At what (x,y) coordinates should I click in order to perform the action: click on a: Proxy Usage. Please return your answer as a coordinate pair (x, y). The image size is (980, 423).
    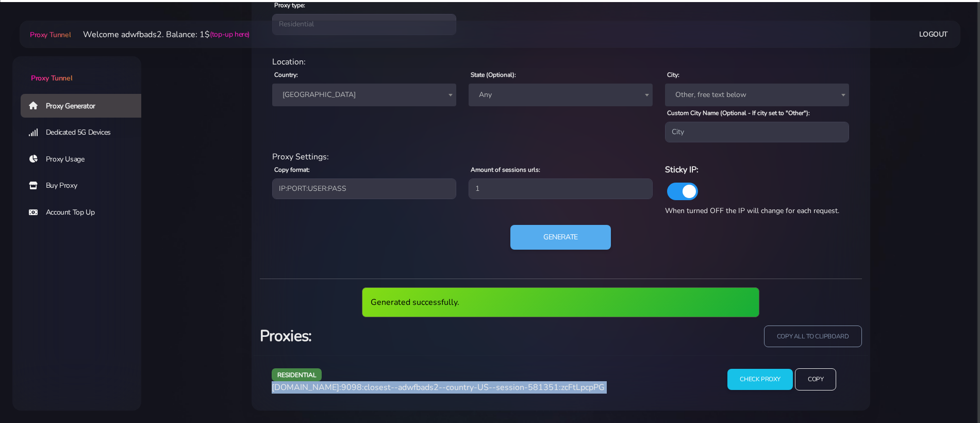
    Looking at the image, I should click on (85, 159).